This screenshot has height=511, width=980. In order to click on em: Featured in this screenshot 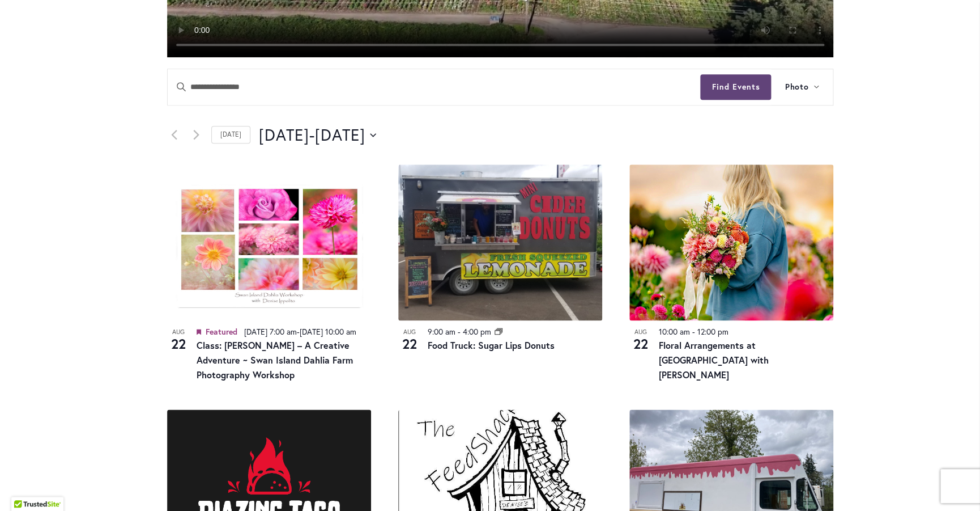, I will do `click(199, 332)`.